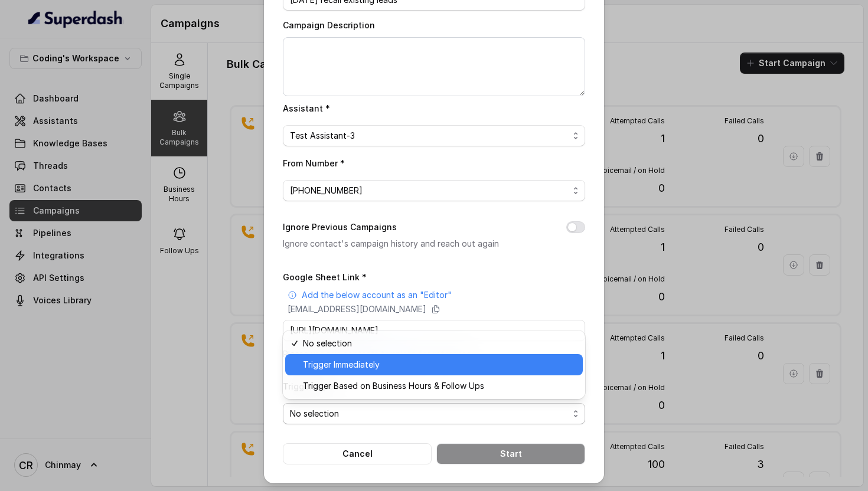  What do you see at coordinates (440, 364) in the screenshot?
I see `span: Trigger Immediately` at bounding box center [440, 364].